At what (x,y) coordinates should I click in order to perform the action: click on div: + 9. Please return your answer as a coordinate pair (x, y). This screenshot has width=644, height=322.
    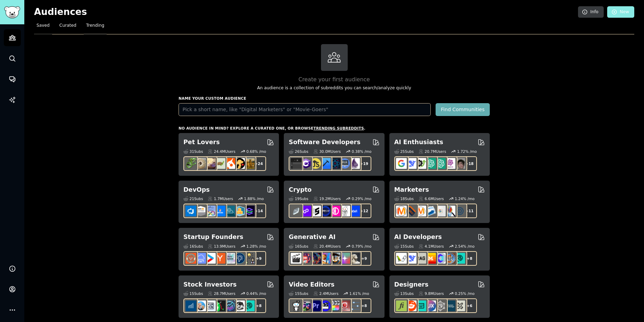
    Looking at the image, I should click on (259, 258).